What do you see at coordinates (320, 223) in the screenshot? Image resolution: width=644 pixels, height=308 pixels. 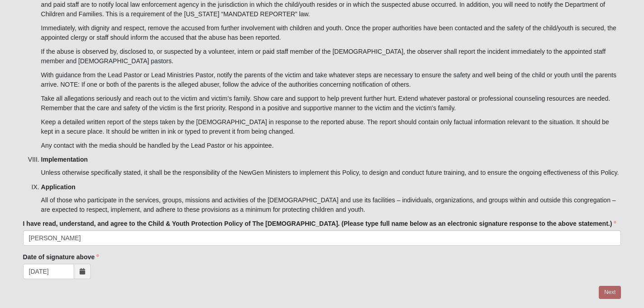 I see `label: I have read, understand, and agree to the Child & Youth Protection Policy of The [DEMOGRAPHIC_DAT...` at bounding box center [320, 223].